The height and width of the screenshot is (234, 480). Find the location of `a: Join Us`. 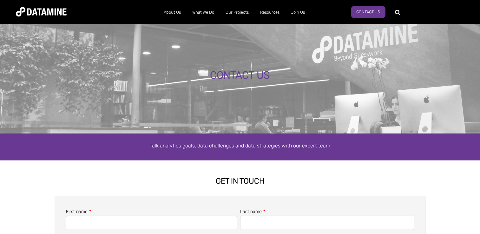

a: Join Us is located at coordinates (298, 12).